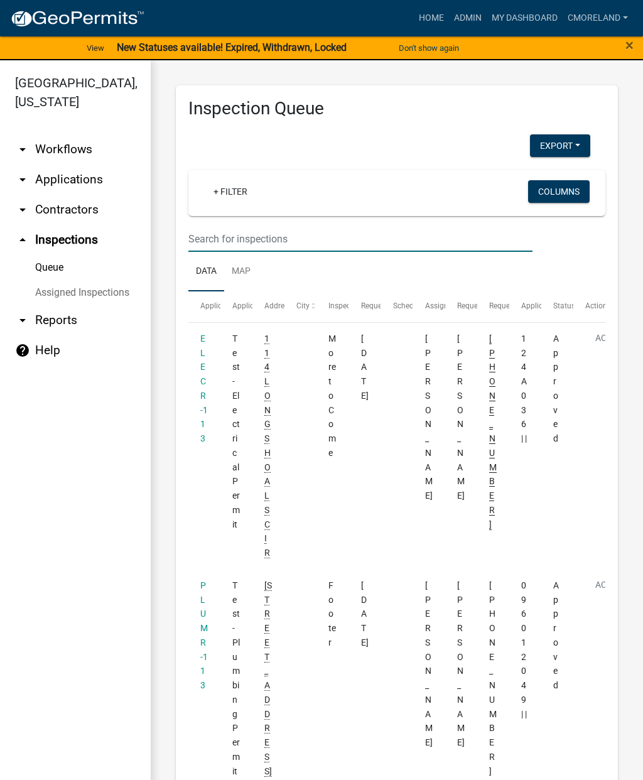  Describe the element at coordinates (300, 307) in the screenshot. I see `datatable-header-cell: City` at that location.